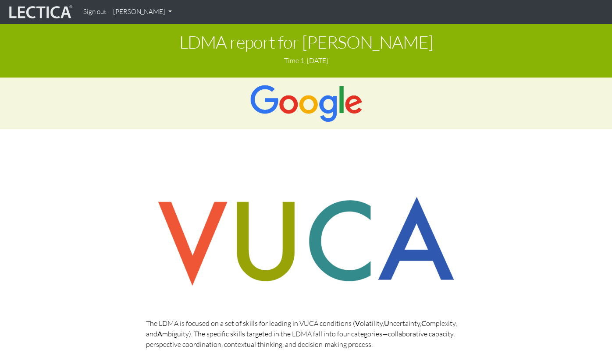  What do you see at coordinates (357, 323) in the screenshot?
I see `strong: V` at bounding box center [357, 323].